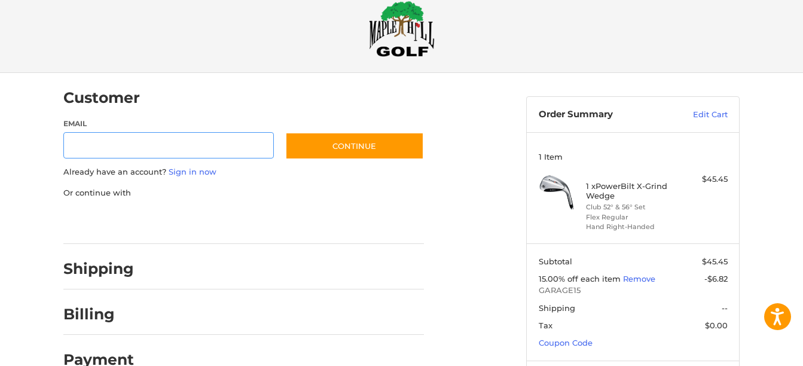  What do you see at coordinates (640, 279) in the screenshot?
I see `a: Remove` at bounding box center [640, 279].